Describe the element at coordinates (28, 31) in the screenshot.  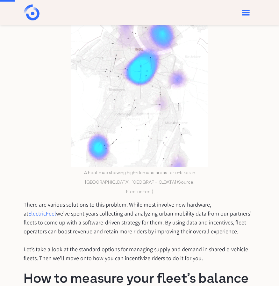
I see `input: Submit` at that location.